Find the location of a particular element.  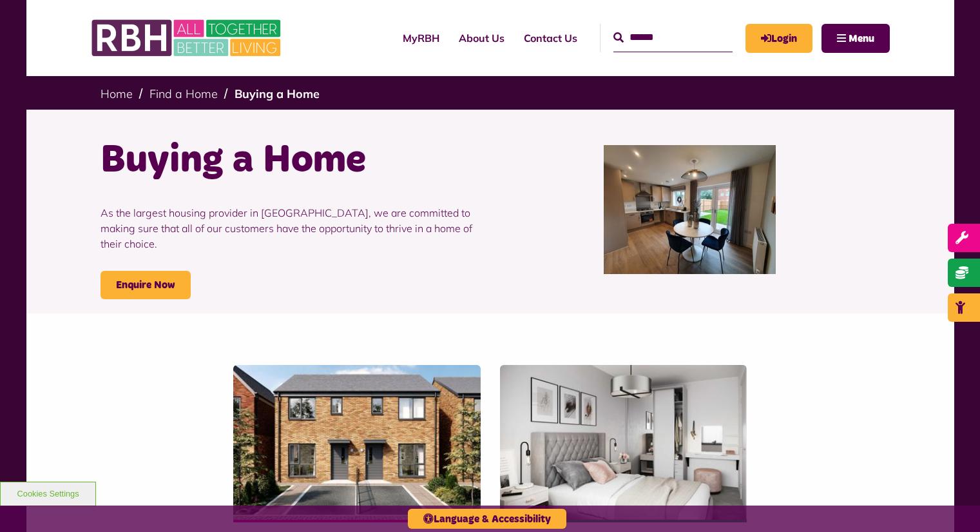

a: About Us is located at coordinates (481, 38).